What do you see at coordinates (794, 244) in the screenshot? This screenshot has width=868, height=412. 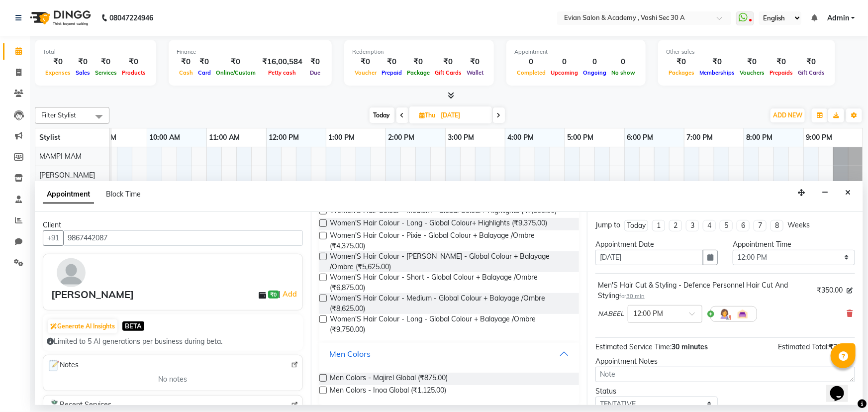 I see `div: Appointment Time` at bounding box center [794, 244].